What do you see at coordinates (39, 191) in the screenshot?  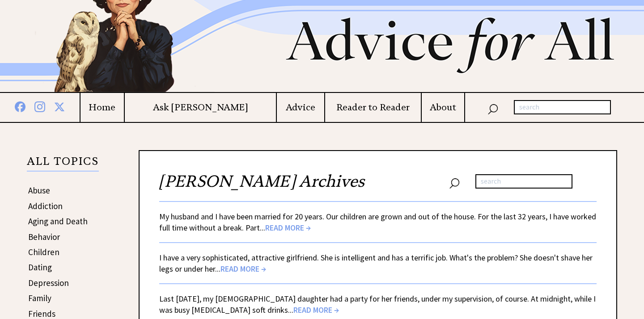 I see `a: Abuse` at bounding box center [39, 191].